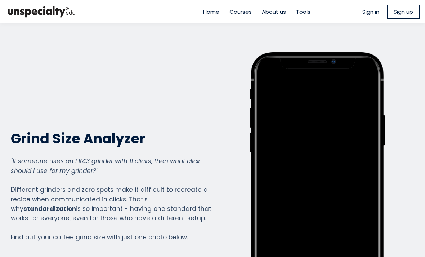 The height and width of the screenshot is (257, 425). What do you see at coordinates (211, 12) in the screenshot?
I see `span: Home` at bounding box center [211, 12].